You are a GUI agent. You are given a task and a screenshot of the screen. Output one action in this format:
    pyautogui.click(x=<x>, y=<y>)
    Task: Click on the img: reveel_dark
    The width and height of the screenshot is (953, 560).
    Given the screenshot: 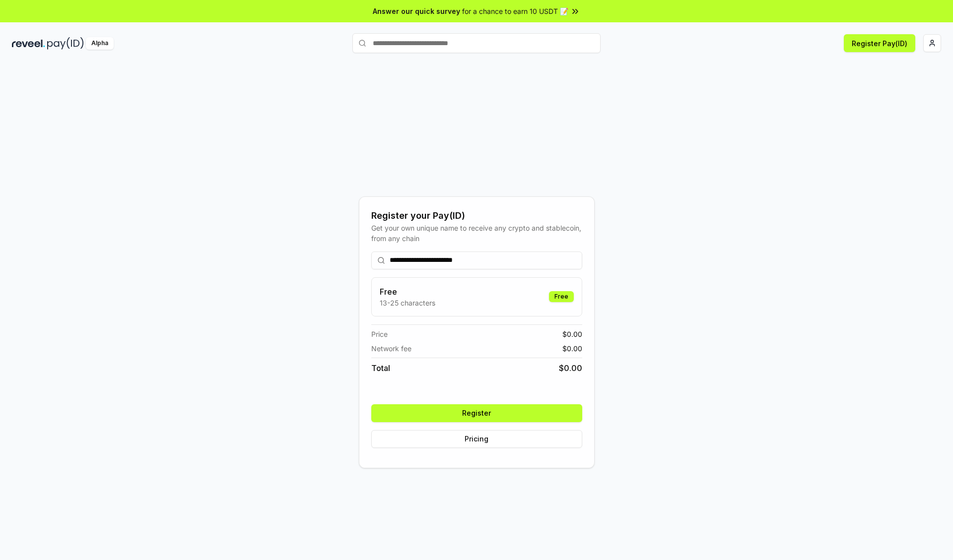 What is the action you would take?
    pyautogui.click(x=28, y=43)
    